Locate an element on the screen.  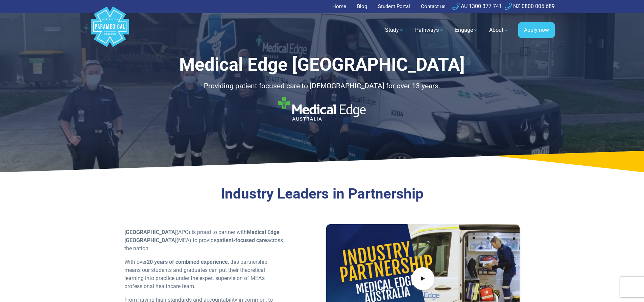
img: MEA logo - Transparent (v2) is located at coordinates (322, 109).